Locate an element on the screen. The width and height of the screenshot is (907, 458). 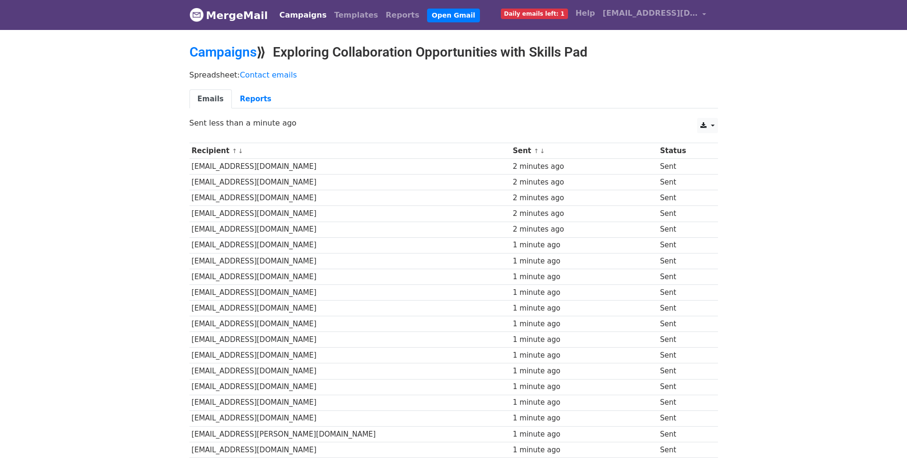
p: Spreadsheet: is located at coordinates (454, 75).